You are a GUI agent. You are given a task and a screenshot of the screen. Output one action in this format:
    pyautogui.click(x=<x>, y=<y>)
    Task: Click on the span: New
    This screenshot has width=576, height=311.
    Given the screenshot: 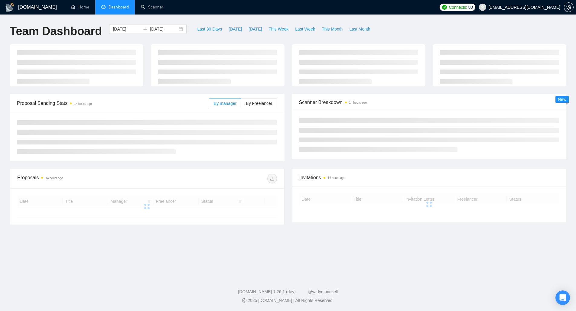 What is the action you would take?
    pyautogui.click(x=562, y=99)
    